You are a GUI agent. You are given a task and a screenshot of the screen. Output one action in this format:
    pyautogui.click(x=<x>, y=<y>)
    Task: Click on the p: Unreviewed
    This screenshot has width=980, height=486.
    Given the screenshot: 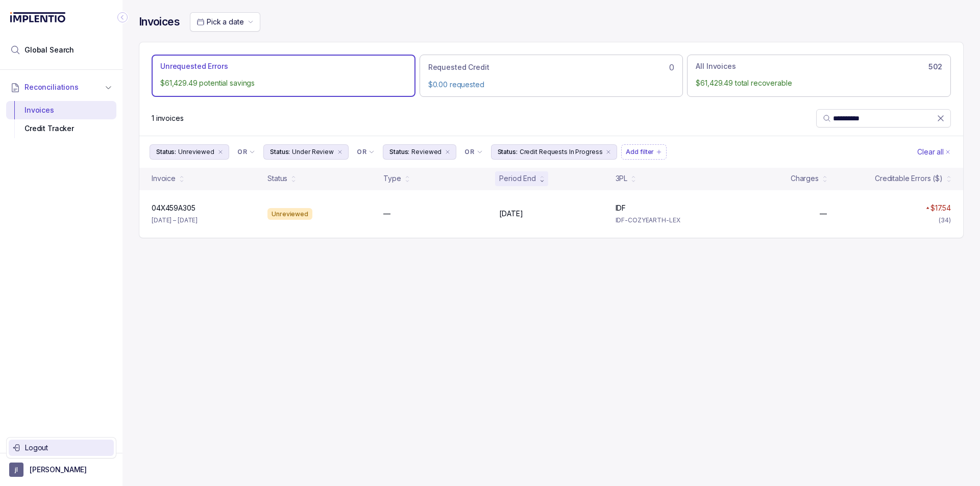 What is the action you would take?
    pyautogui.click(x=196, y=152)
    